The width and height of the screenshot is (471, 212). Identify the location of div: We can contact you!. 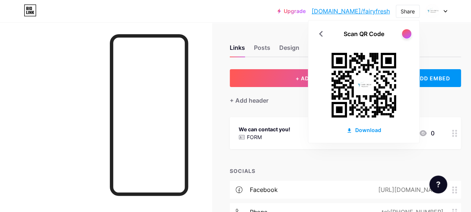
(264, 129).